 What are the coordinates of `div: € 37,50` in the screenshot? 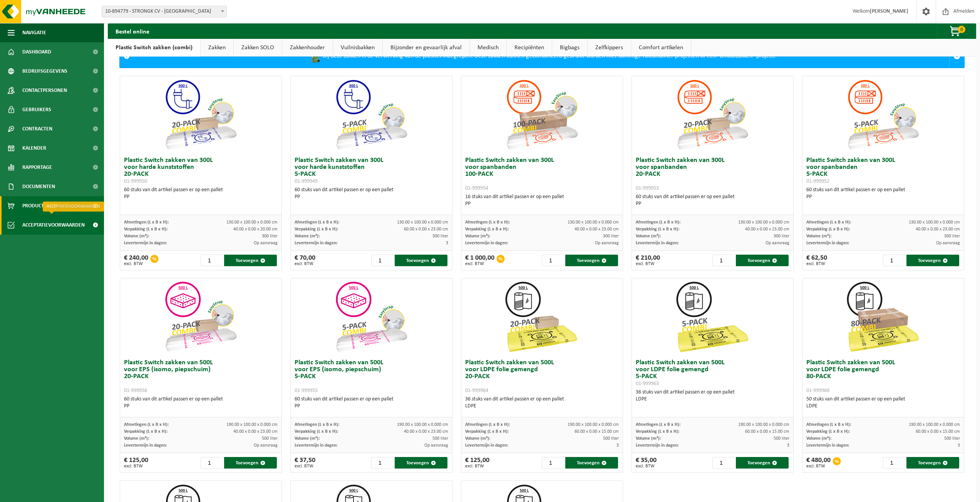 It's located at (305, 463).